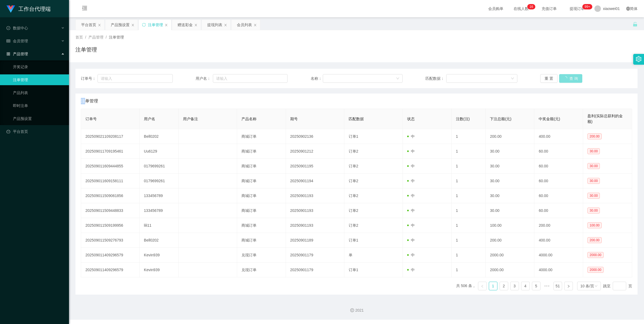 This screenshot has height=324, width=644. Describe the element at coordinates (190, 119) in the screenshot. I see `span: 用户备注` at that location.